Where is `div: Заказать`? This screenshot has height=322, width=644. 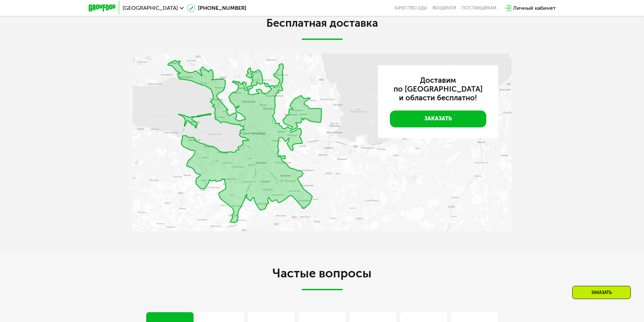
div: Заказать is located at coordinates (602, 292).